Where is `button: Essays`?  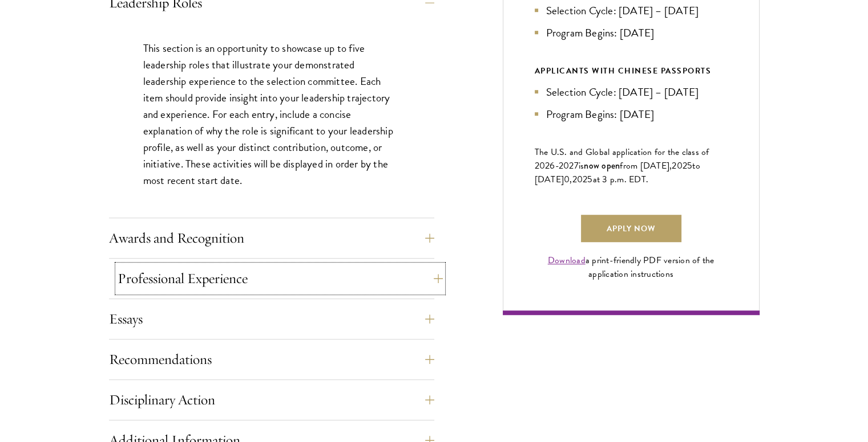 button: Essays is located at coordinates (271, 319).